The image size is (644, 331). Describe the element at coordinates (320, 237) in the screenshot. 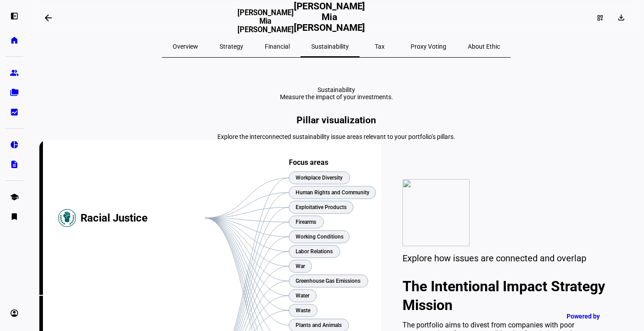

I see `text: Working Conditions` at that location.